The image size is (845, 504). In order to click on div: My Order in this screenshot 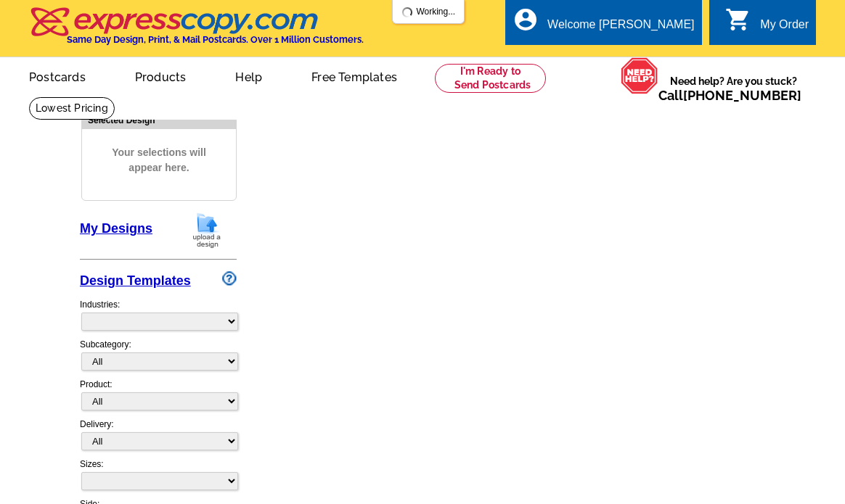, I will do `click(784, 28)`.